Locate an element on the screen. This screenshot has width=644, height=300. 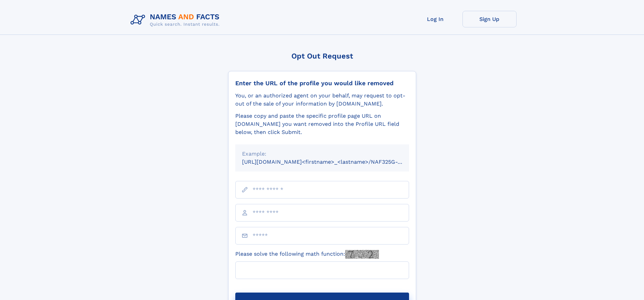
label: Please solve the following math function: is located at coordinates (307, 254).